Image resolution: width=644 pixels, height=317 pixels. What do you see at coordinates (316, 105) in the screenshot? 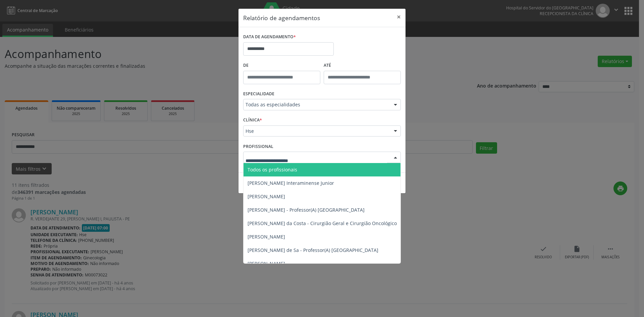
I see `span: Todas as especialidades` at bounding box center [316, 105].